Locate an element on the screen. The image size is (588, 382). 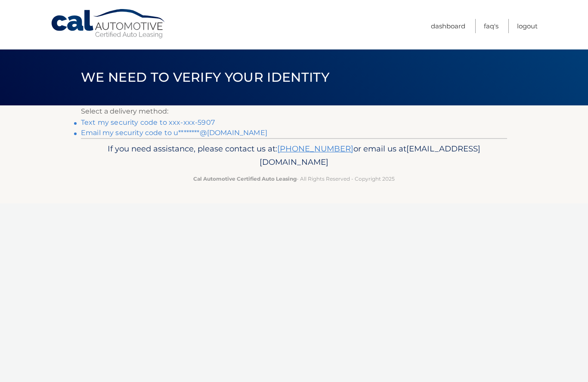
strong: Cal Automotive Certified Auto Leasing is located at coordinates (245, 178).